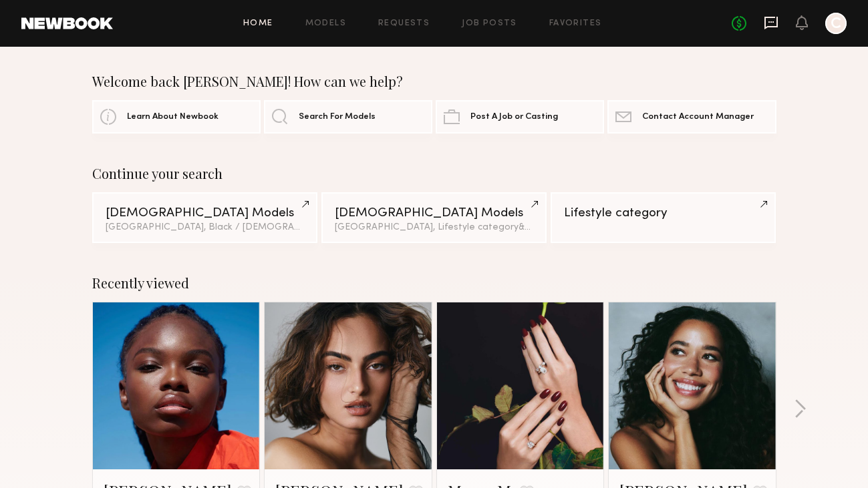 Image resolution: width=868 pixels, height=488 pixels. Describe the element at coordinates (547, 227) in the screenshot. I see `span: & 1 other filter` at that location.